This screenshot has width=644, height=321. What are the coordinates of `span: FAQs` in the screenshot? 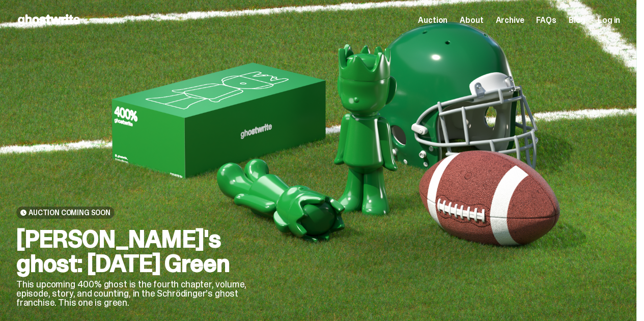 It's located at (546, 21).